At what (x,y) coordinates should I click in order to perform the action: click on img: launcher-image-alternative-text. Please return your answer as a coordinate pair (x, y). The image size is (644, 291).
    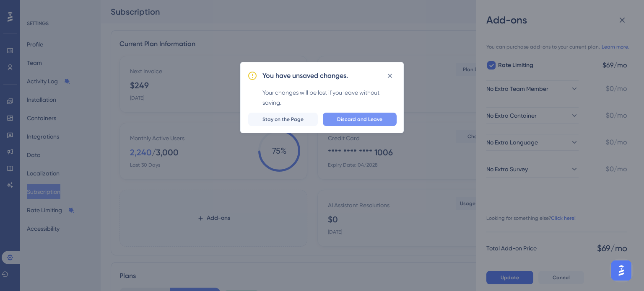
    Looking at the image, I should click on (13, 12).